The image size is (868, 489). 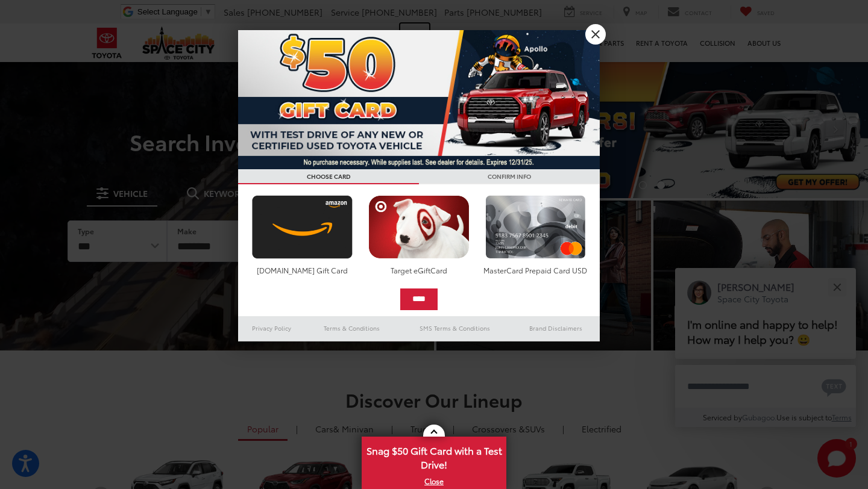 I want to click on a: Brand Disclaimers, so click(x=556, y=329).